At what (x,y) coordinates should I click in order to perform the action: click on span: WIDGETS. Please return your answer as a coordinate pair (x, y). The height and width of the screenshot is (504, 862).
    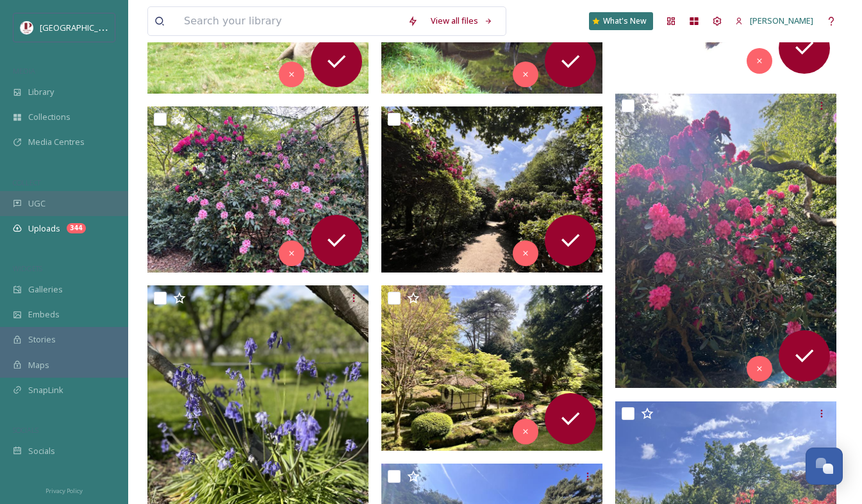
    Looking at the image, I should click on (27, 268).